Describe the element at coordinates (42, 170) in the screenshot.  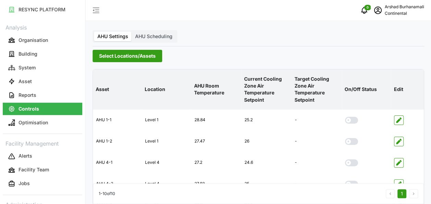
I see `button: Facility Team` at that location.